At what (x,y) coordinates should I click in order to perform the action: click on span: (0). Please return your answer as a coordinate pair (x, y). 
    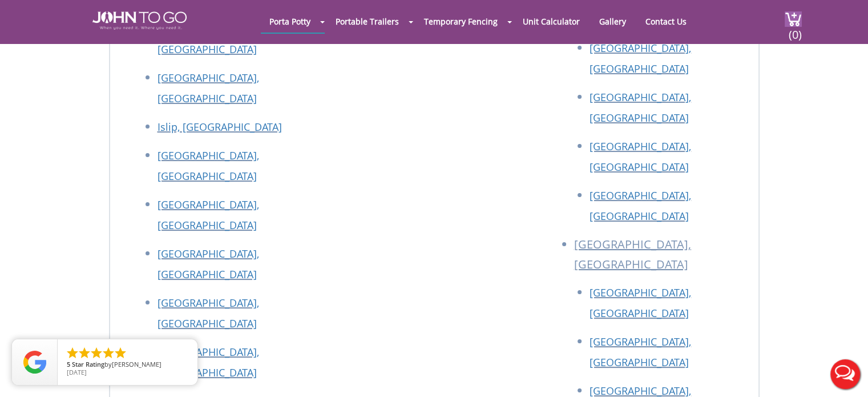
    Looking at the image, I should click on (795, 30).